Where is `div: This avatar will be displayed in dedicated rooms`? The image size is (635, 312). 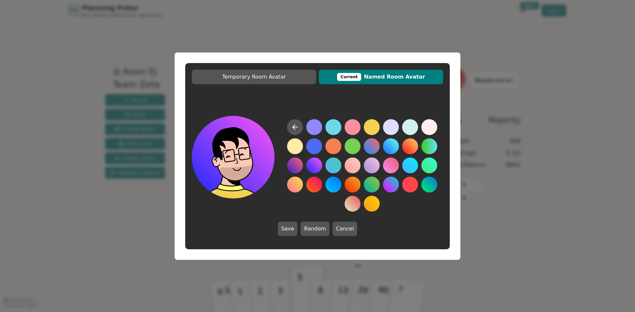
div: This avatar will be displayed in dedicated rooms is located at coordinates (349, 77).